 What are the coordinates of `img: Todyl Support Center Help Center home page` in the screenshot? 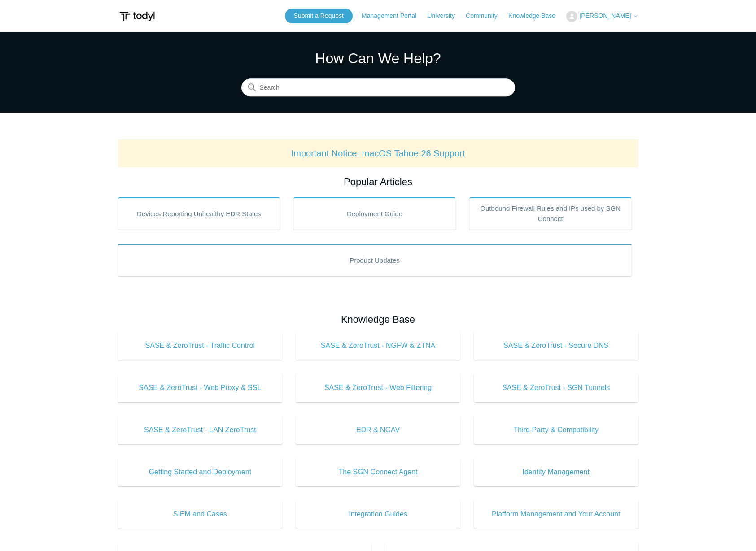 It's located at (137, 16).